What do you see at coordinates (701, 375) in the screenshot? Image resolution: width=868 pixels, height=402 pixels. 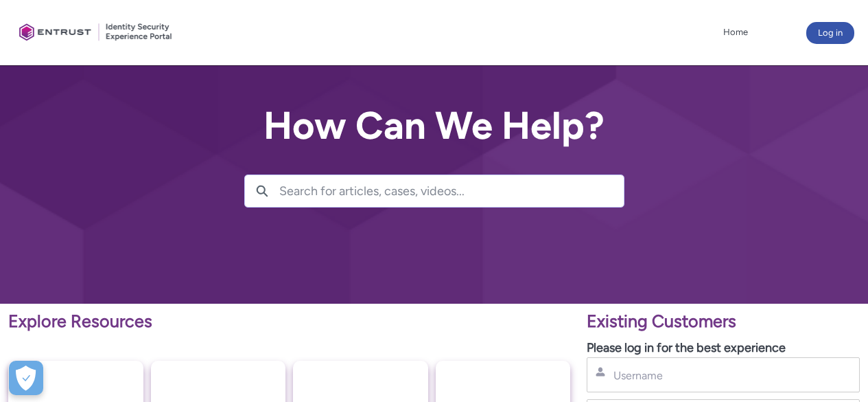 I see `input: Username` at bounding box center [701, 375].